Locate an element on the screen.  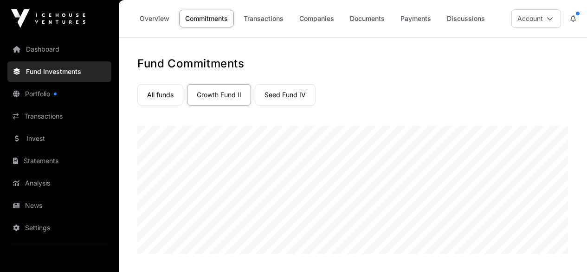
a: Discussions is located at coordinates (466, 19).